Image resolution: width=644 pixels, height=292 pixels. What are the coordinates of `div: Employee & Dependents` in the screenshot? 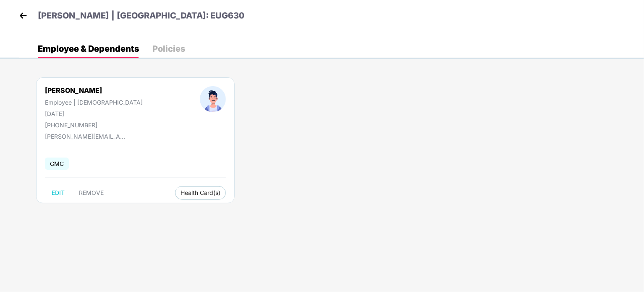 It's located at (88, 49).